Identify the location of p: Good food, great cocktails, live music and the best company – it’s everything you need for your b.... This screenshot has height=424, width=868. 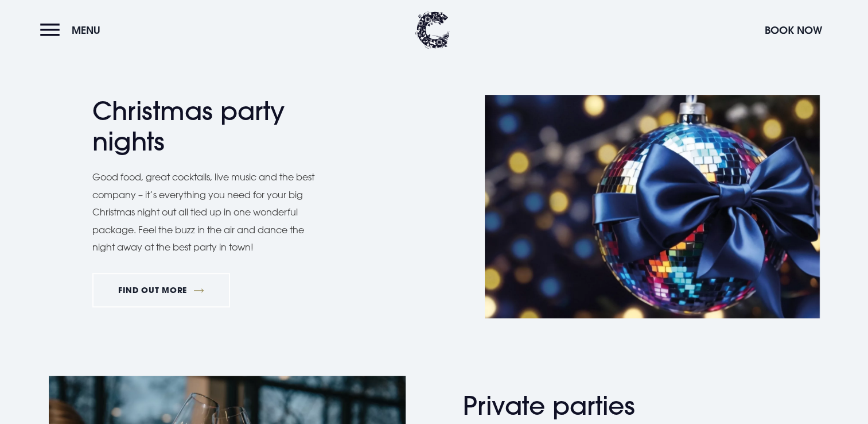
(210, 212).